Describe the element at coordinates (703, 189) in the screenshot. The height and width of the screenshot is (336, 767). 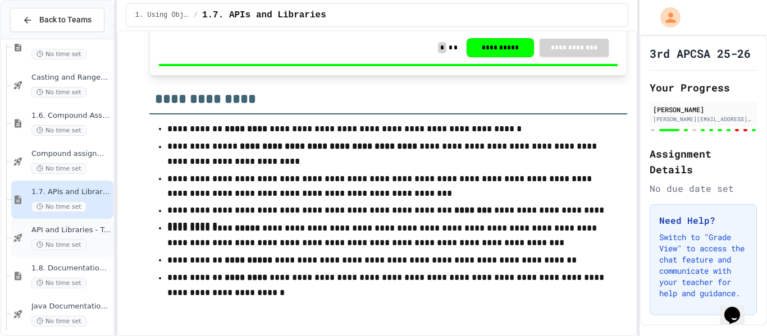
I see `div: No due date set` at that location.